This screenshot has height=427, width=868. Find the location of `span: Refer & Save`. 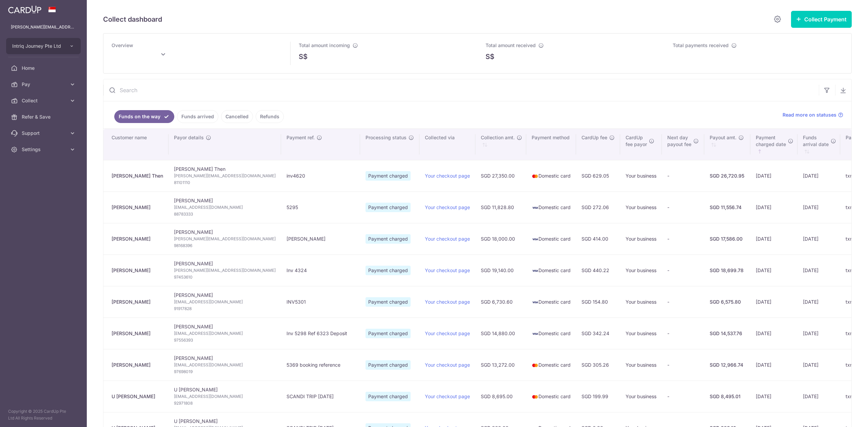

span: Refer & Save is located at coordinates (44, 117).